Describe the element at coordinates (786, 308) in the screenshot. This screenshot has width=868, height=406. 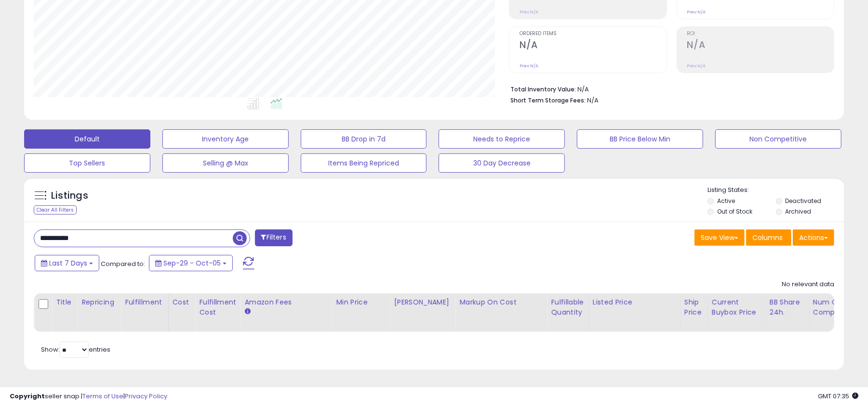
I see `div: BB Share 24h.` at that location.